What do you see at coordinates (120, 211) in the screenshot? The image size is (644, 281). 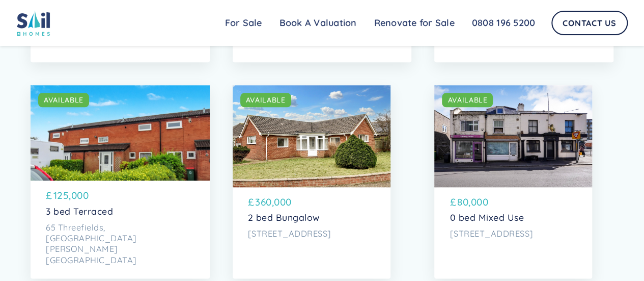 I see `p: 3 bed Terraced` at bounding box center [120, 211].